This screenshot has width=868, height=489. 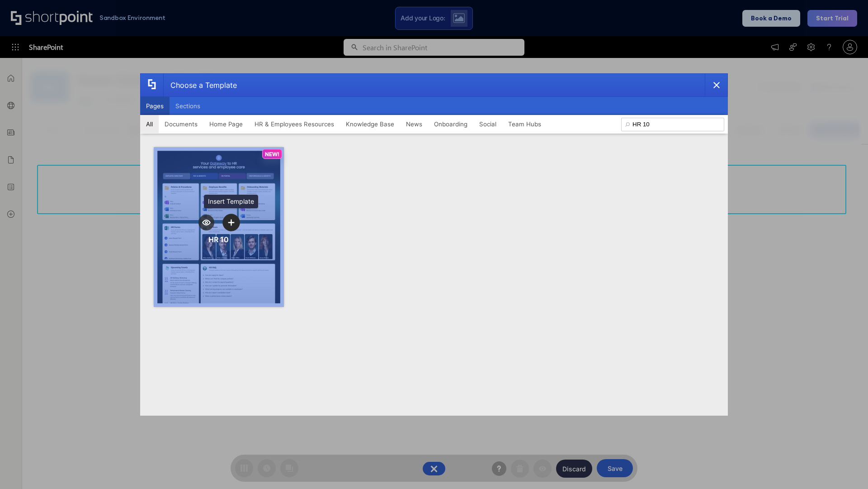 What do you see at coordinates (451, 124) in the screenshot?
I see `button: Onboarding` at bounding box center [451, 124].